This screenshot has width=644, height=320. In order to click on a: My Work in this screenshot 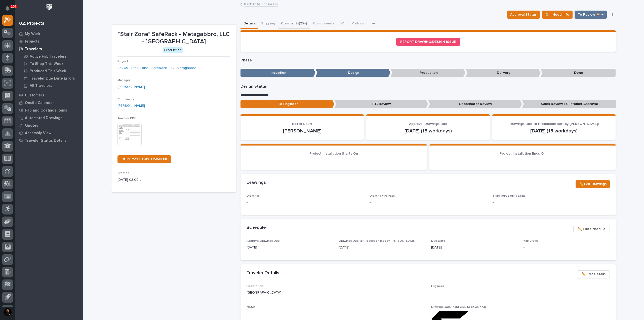, I will do `click(49, 34)`.